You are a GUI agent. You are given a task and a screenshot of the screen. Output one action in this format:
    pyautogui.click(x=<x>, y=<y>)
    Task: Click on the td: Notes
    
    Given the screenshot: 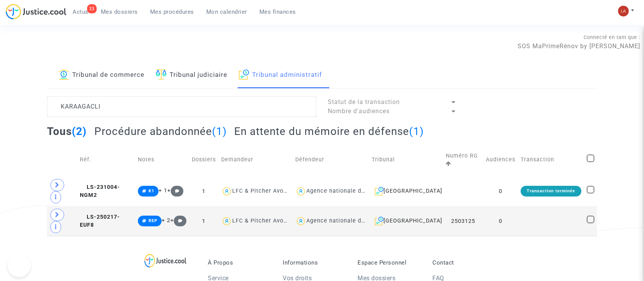 What is the action you would take?
    pyautogui.click(x=162, y=160)
    